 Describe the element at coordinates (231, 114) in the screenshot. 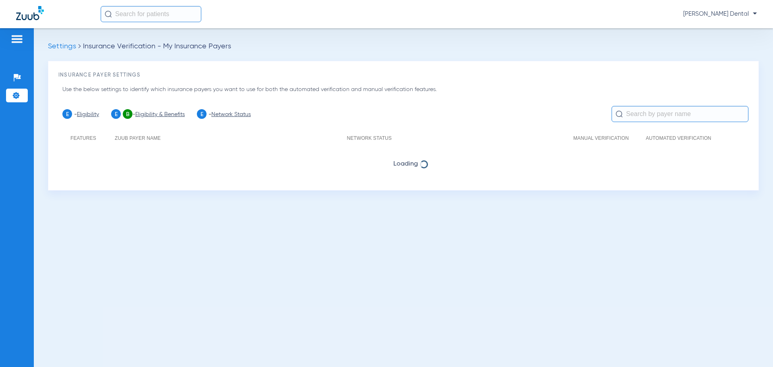

I see `a: Network Status` at that location.